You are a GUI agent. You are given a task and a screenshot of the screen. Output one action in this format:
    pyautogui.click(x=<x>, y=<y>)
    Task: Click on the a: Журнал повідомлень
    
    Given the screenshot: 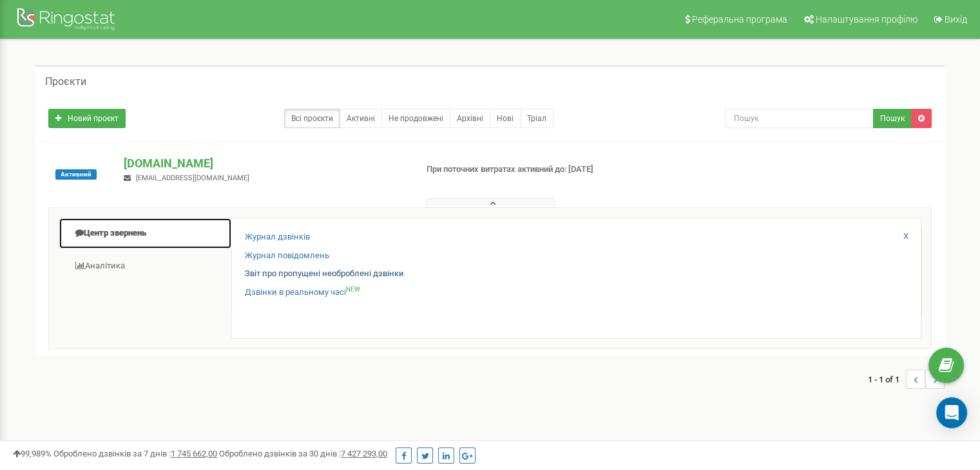 What is the action you would take?
    pyautogui.click(x=287, y=256)
    